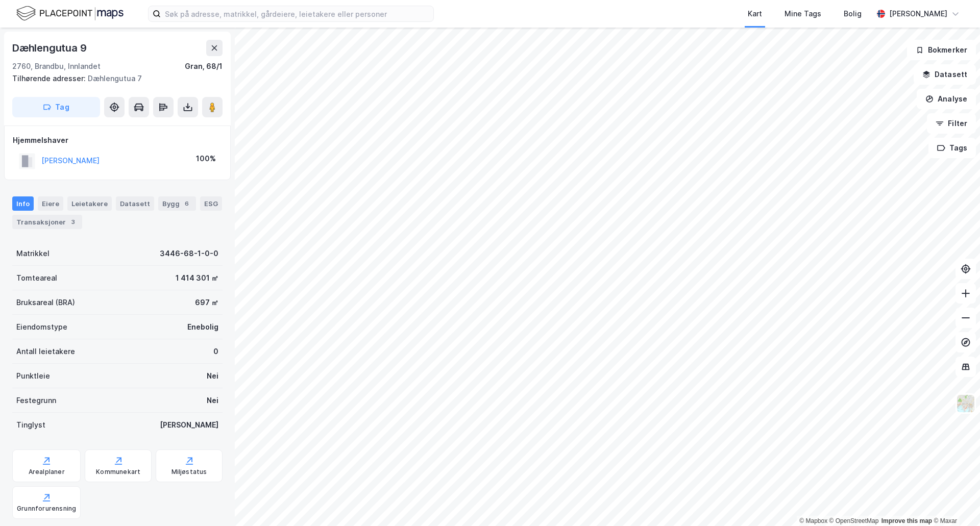  What do you see at coordinates (952, 148) in the screenshot?
I see `button: Tags` at bounding box center [952, 148].